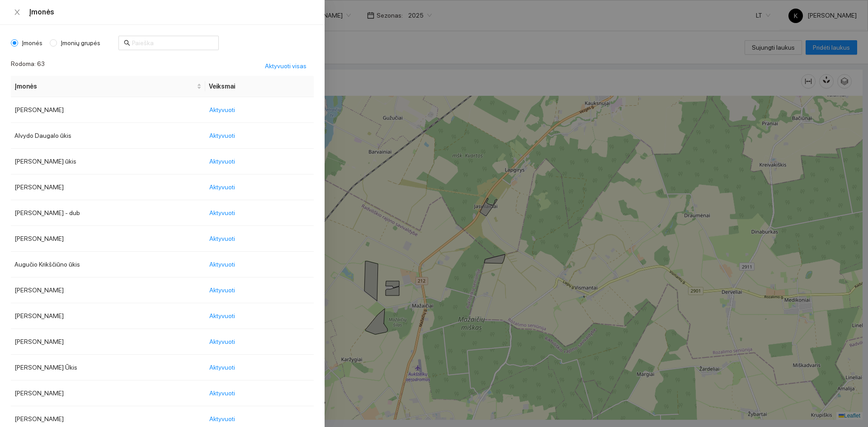  What do you see at coordinates (286, 66) in the screenshot?
I see `button: Aktyvuoti visas` at bounding box center [286, 66].